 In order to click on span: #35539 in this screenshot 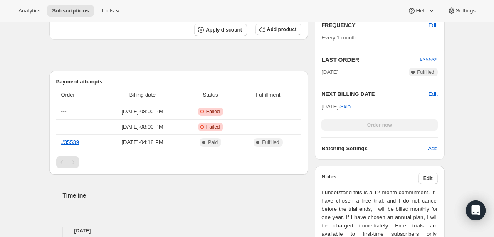, I will do `click(428, 59)`.